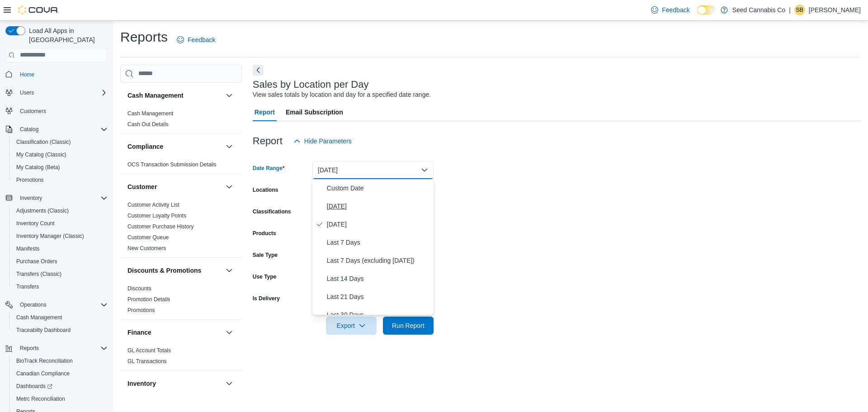  Describe the element at coordinates (378, 188) in the screenshot. I see `span: Custom Date` at that location.